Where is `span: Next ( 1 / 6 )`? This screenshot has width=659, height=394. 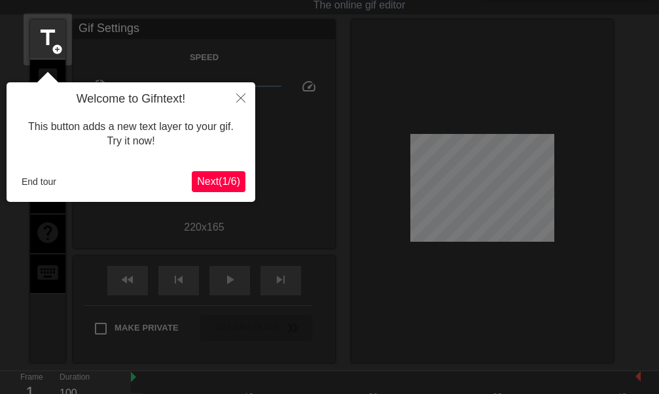 span: Next ( 1 / 6 ) is located at coordinates (218, 181).